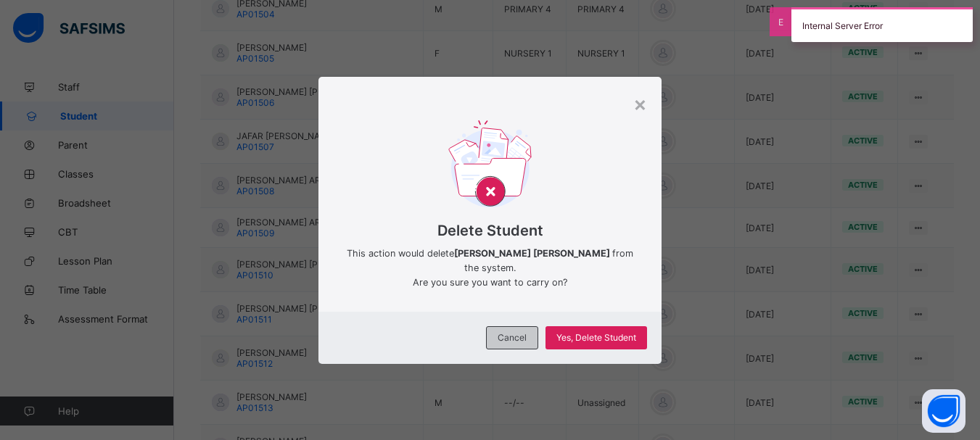  Describe the element at coordinates (596, 337) in the screenshot. I see `span: Yes, Delete Student` at that location.